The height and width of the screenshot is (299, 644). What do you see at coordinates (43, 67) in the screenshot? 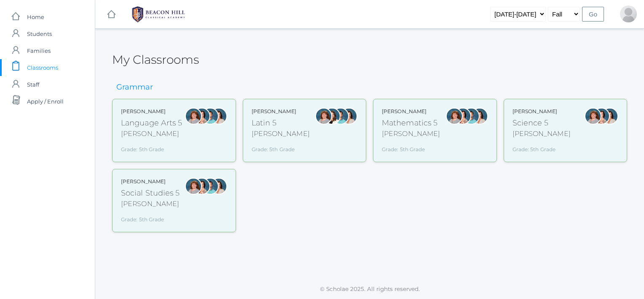
I see `span: Classrooms` at bounding box center [43, 67].